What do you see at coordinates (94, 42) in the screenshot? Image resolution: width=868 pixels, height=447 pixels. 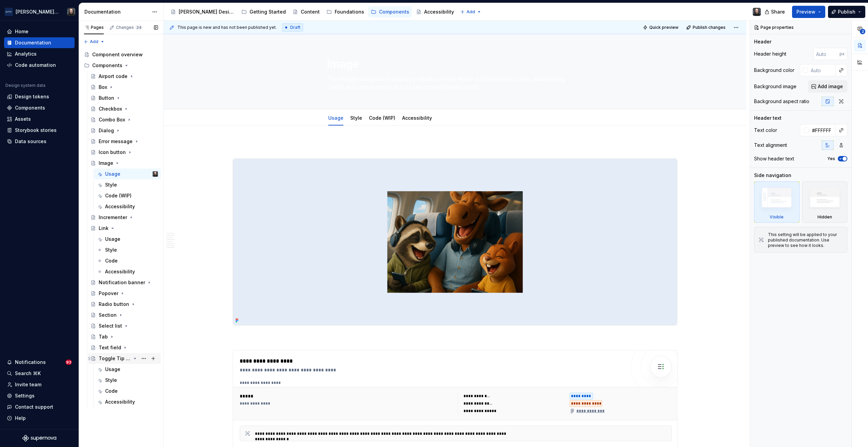 I see `button: Add` at bounding box center [94, 42].